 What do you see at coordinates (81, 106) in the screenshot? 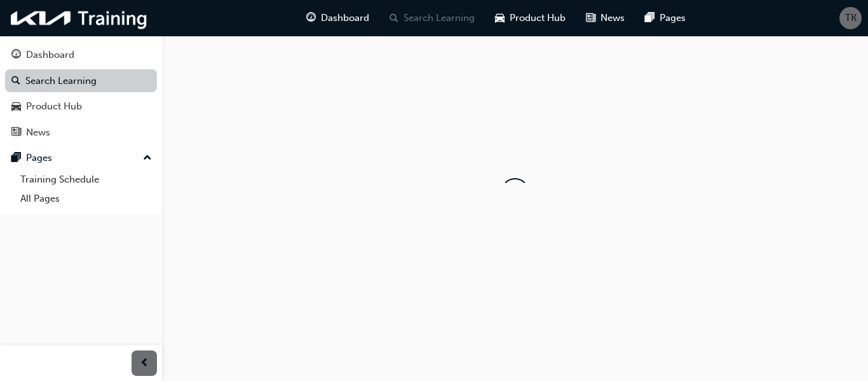
I see `a: Product Hub` at bounding box center [81, 106].